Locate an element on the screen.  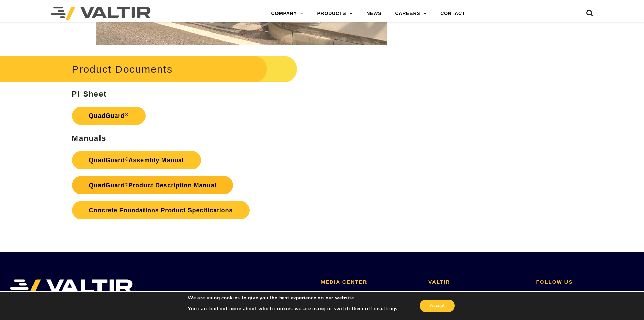
h2: MEDIA CENTER is located at coordinates (370, 282).